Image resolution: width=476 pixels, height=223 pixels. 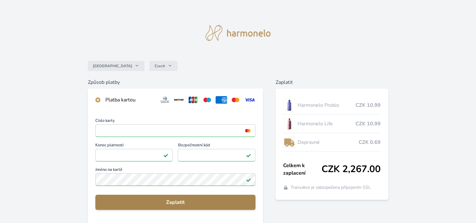 I want to click on img: jcb.svg, so click(x=193, y=100).